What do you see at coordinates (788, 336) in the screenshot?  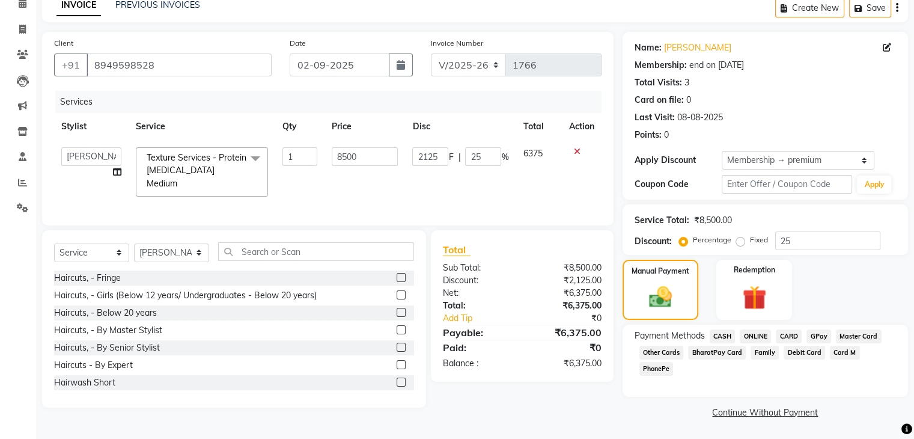 I see `span: CARD` at bounding box center [788, 336].